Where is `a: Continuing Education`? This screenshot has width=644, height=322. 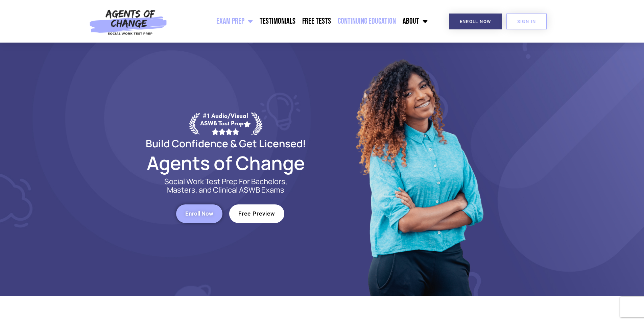 a: Continuing Education is located at coordinates (367, 21).